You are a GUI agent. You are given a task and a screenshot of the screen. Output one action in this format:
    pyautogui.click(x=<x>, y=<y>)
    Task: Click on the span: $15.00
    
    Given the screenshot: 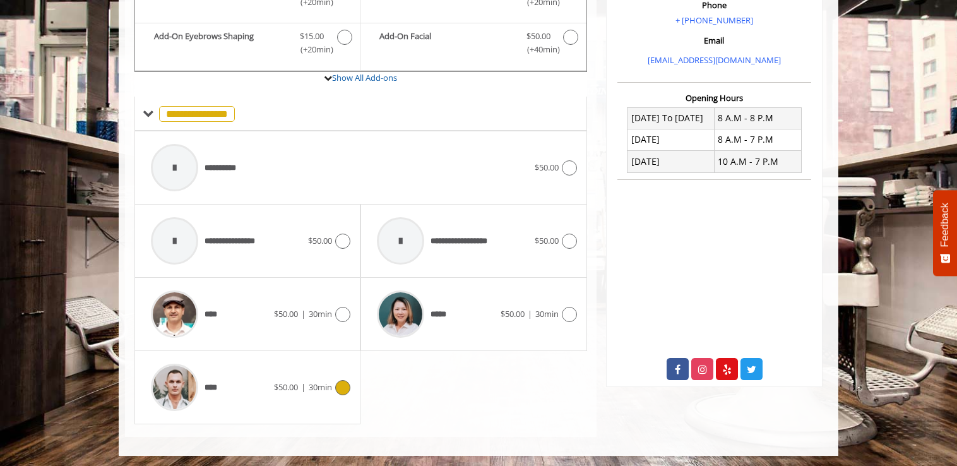 What is the action you would take?
    pyautogui.click(x=312, y=36)
    